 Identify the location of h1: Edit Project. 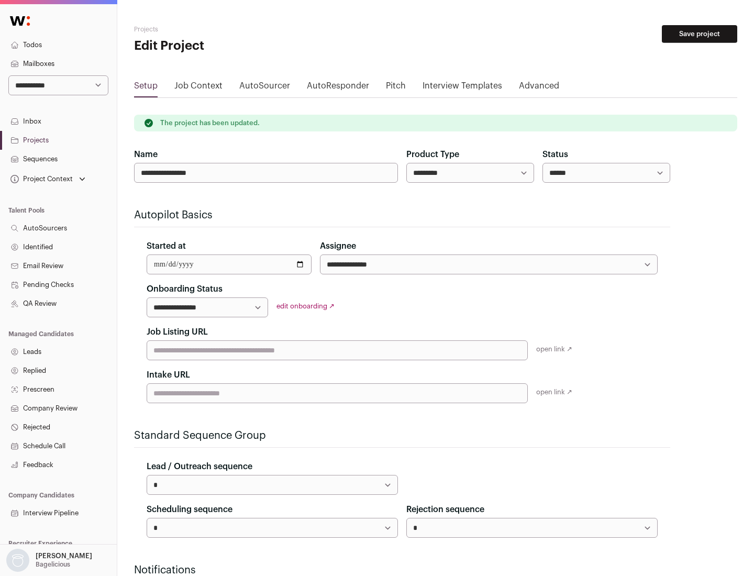
(235, 46).